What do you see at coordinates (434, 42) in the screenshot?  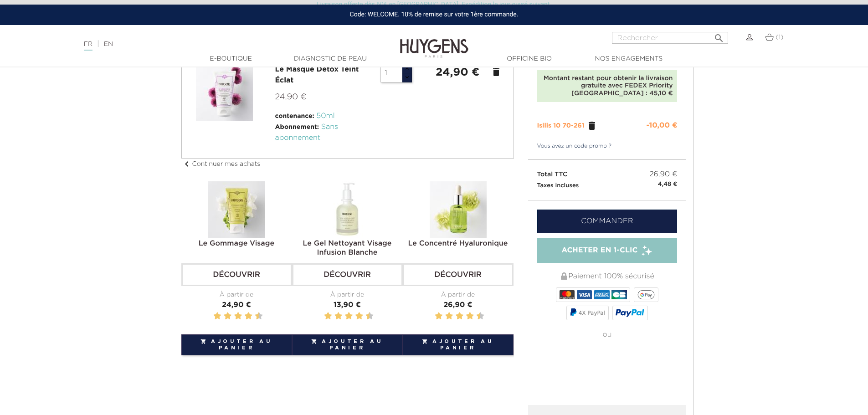 I see `img: Huygens` at bounding box center [434, 42].